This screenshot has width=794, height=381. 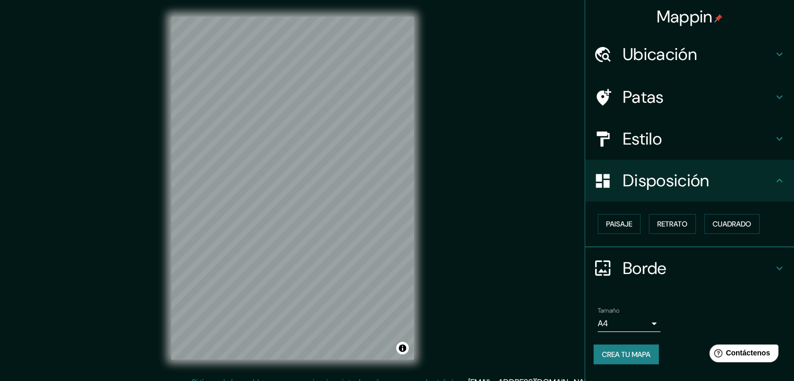 What do you see at coordinates (608, 311) in the screenshot?
I see `font: Tamaño` at bounding box center [608, 311].